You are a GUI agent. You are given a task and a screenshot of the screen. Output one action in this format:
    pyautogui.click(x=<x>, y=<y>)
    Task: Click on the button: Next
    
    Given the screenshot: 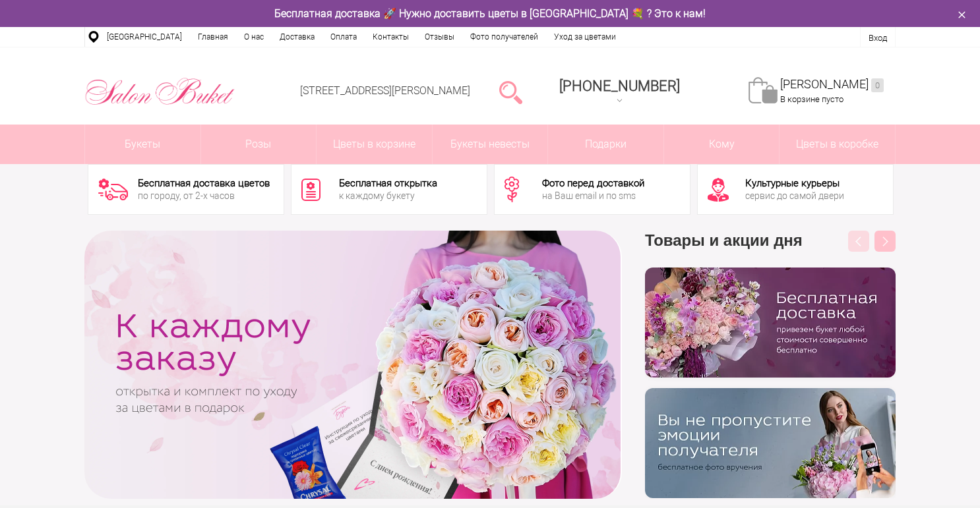 What is the action you would take?
    pyautogui.click(x=885, y=242)
    